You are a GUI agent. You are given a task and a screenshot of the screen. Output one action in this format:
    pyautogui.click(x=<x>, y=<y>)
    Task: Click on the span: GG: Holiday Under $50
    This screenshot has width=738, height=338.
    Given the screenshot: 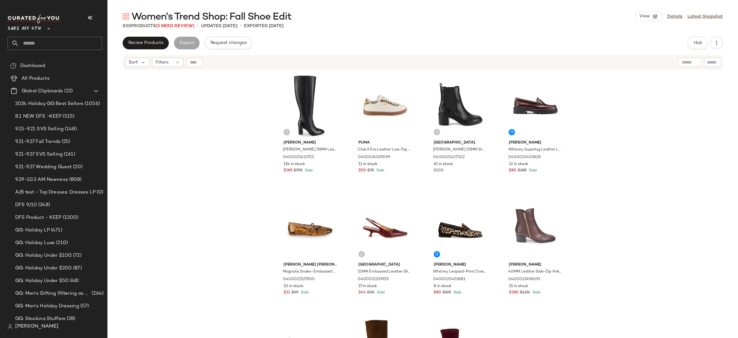 What is the action you would take?
    pyautogui.click(x=42, y=281)
    